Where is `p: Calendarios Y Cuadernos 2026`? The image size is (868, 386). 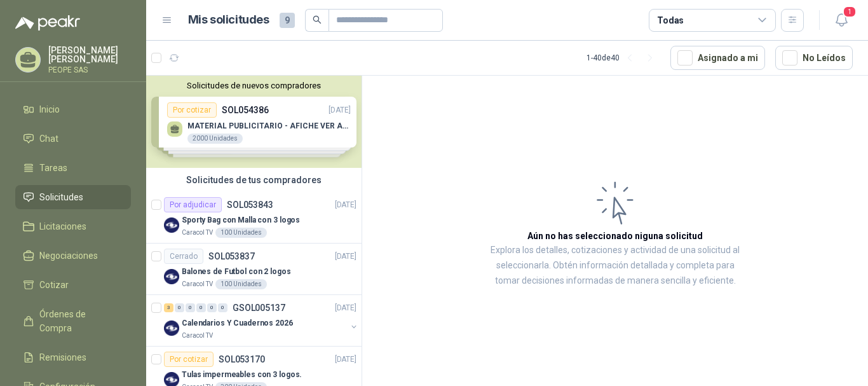 p: Calendarios Y Cuadernos 2026 is located at coordinates (237, 323).